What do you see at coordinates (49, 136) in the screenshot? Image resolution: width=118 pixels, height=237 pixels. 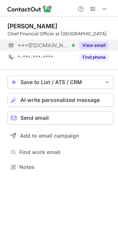 I see `span: Add to email campaign` at bounding box center [49, 136].